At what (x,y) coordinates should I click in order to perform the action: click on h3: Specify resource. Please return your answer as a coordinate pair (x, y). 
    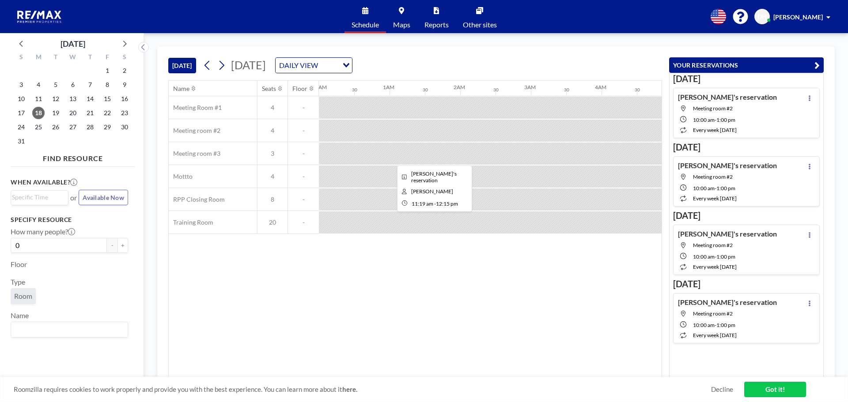
    Looking at the image, I should click on (69, 220).